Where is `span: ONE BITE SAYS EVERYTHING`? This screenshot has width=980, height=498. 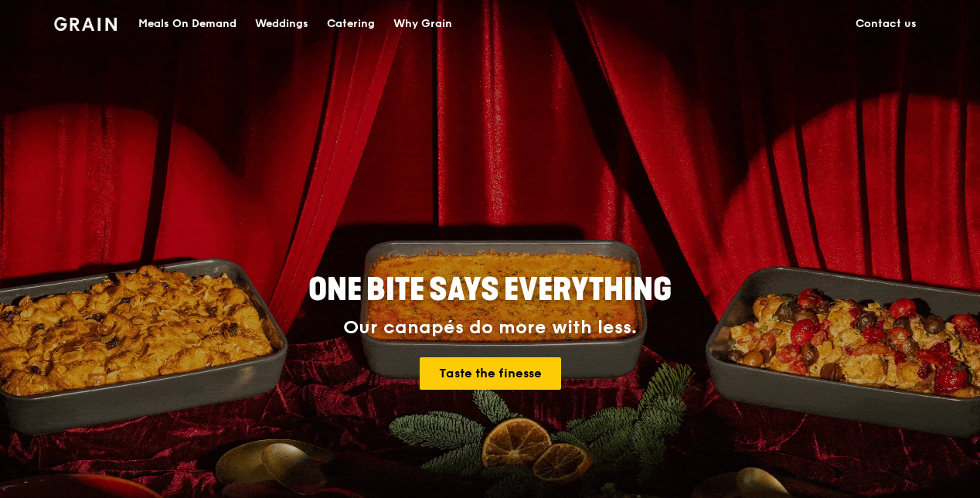 span: ONE BITE SAYS EVERYTHING is located at coordinates (490, 290).